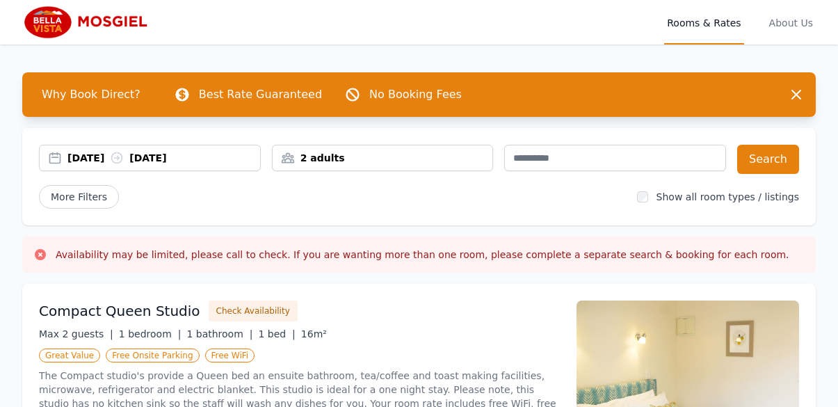  Describe the element at coordinates (152, 355) in the screenshot. I see `span: Free Onsite Parking` at that location.